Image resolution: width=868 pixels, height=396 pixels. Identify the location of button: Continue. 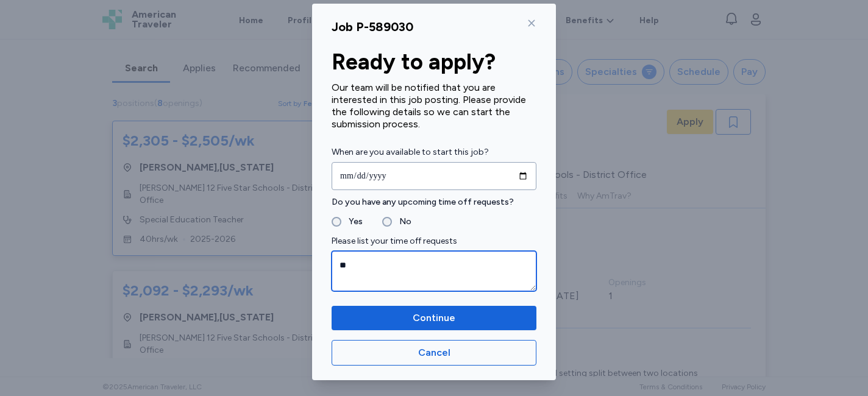
(434, 318).